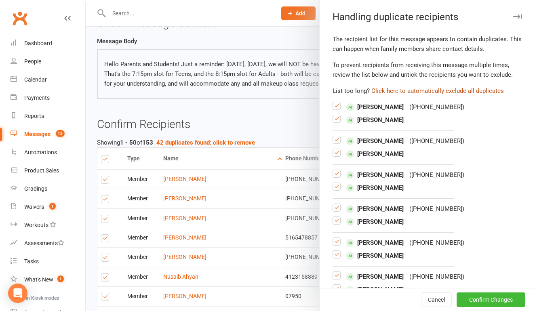  I want to click on div: The recipient list for this message appears to contain duplicates. This can happen when family me..., so click(427, 44).